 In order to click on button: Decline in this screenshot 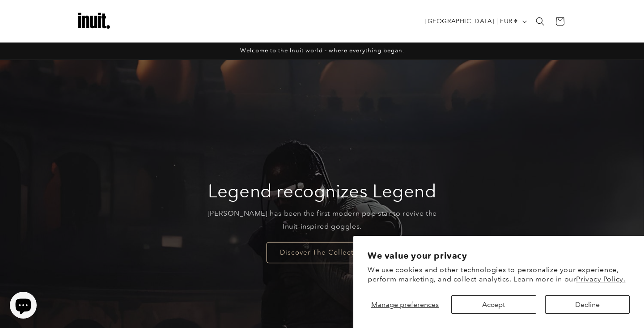, I will do `click(587, 304)`.